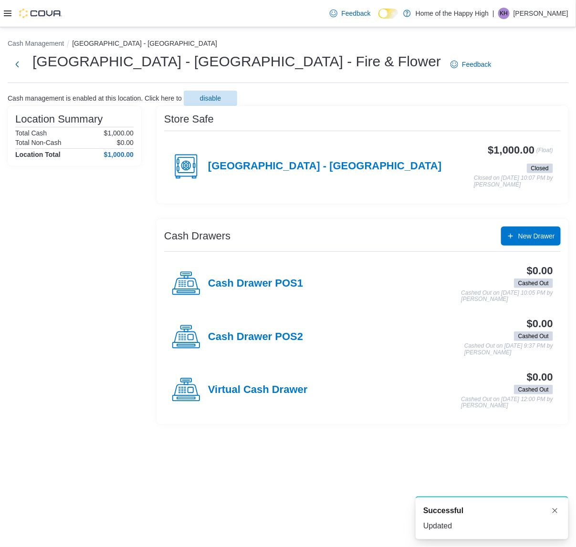 The width and height of the screenshot is (576, 547). I want to click on h3: Cash Drawers, so click(197, 236).